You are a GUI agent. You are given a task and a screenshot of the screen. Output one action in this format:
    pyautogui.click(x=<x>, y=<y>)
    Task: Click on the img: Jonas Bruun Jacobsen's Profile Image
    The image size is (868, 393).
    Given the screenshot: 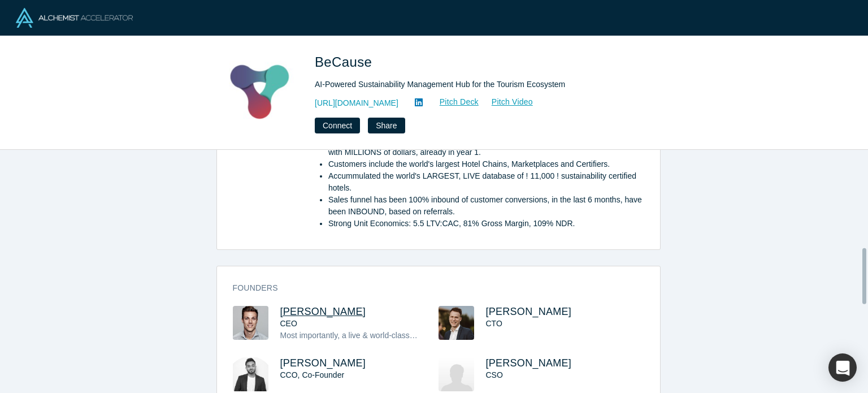 What is the action you would take?
    pyautogui.click(x=456, y=323)
    